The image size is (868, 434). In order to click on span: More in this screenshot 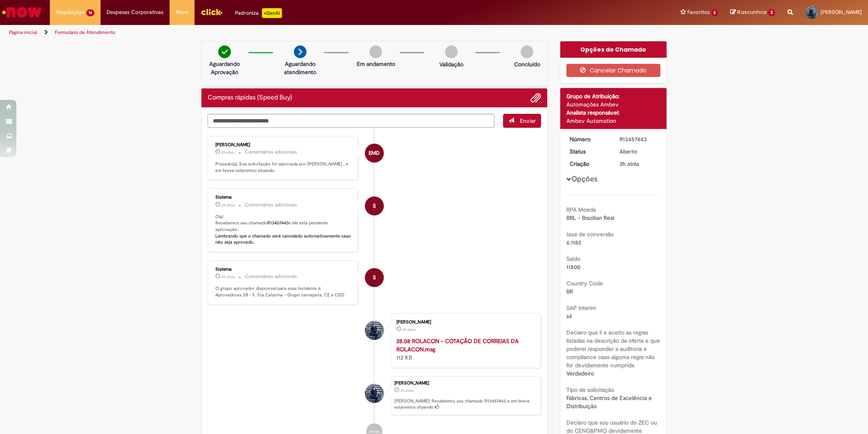, I will do `click(182, 12)`.